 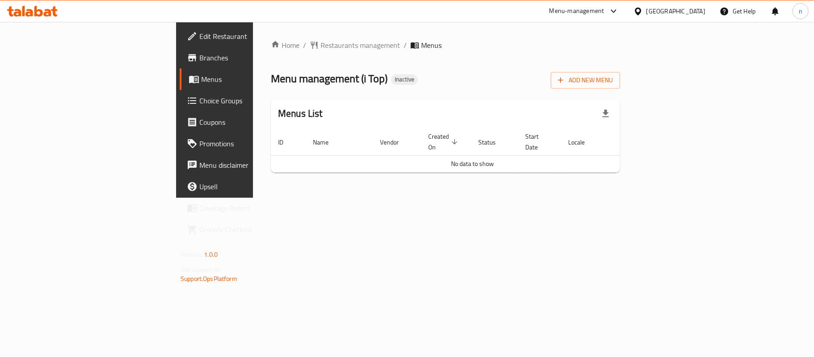 I want to click on a: Branches, so click(x=246, y=58).